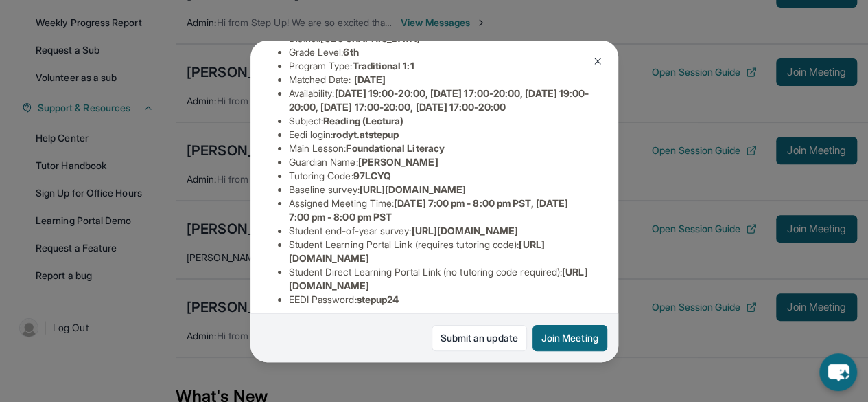  Describe the element at coordinates (838, 372) in the screenshot. I see `button: chat-button` at that location.